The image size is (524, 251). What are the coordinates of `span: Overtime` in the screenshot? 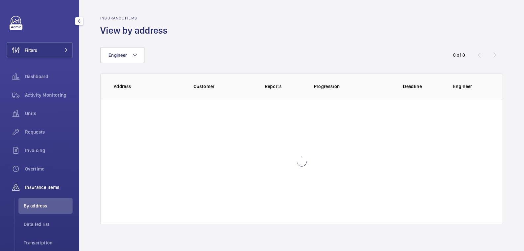 It's located at (49, 169).